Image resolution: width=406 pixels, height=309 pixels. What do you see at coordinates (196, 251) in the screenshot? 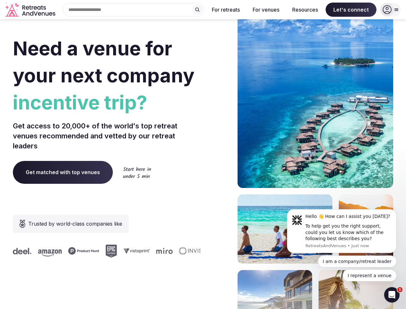
I see `svg: Invisible company logo` at bounding box center [196, 251].